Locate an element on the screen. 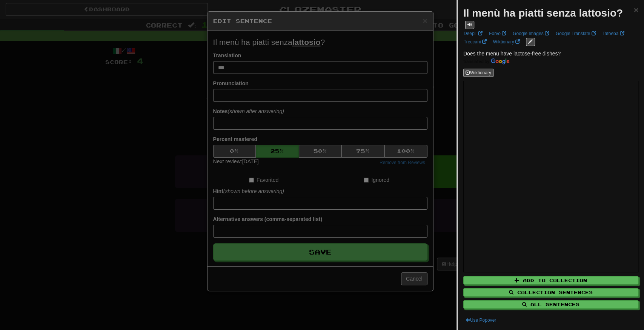  a: Google Translate is located at coordinates (576, 34).